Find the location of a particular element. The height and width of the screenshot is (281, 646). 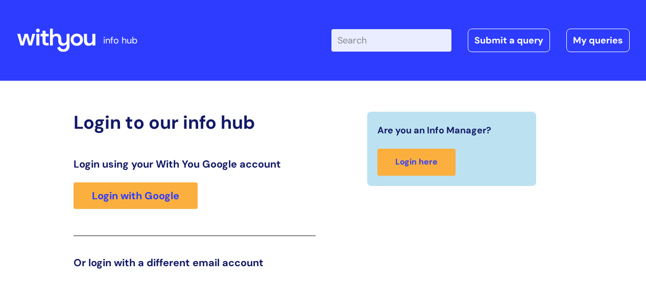

a: Submit a query is located at coordinates (509, 40).